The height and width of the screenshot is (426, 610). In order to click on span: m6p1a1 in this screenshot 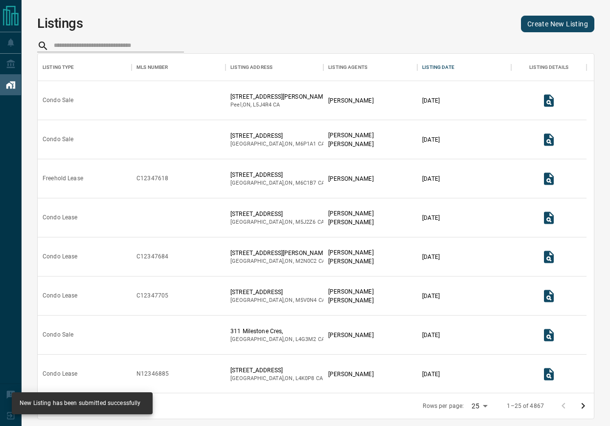, I will do `click(306, 144)`.